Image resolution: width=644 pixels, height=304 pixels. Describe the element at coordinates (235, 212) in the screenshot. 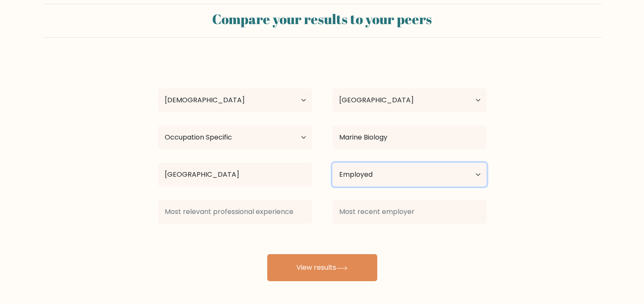

I see `input: Most relevant professional experience` at that location.